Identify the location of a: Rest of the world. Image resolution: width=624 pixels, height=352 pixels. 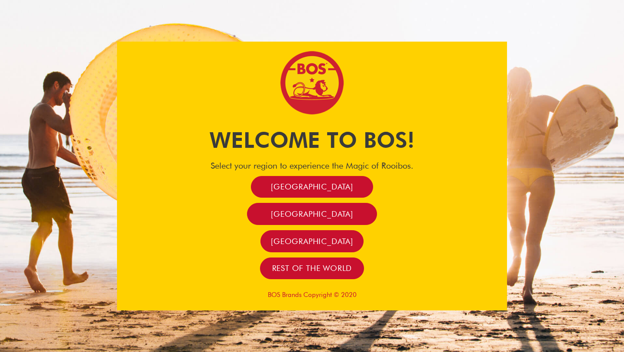
(312, 268).